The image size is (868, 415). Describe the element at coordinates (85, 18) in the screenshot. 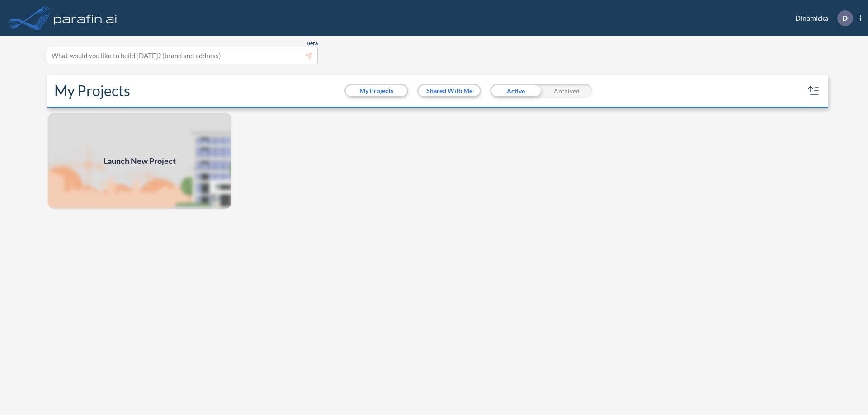

I see `img: logo` at that location.